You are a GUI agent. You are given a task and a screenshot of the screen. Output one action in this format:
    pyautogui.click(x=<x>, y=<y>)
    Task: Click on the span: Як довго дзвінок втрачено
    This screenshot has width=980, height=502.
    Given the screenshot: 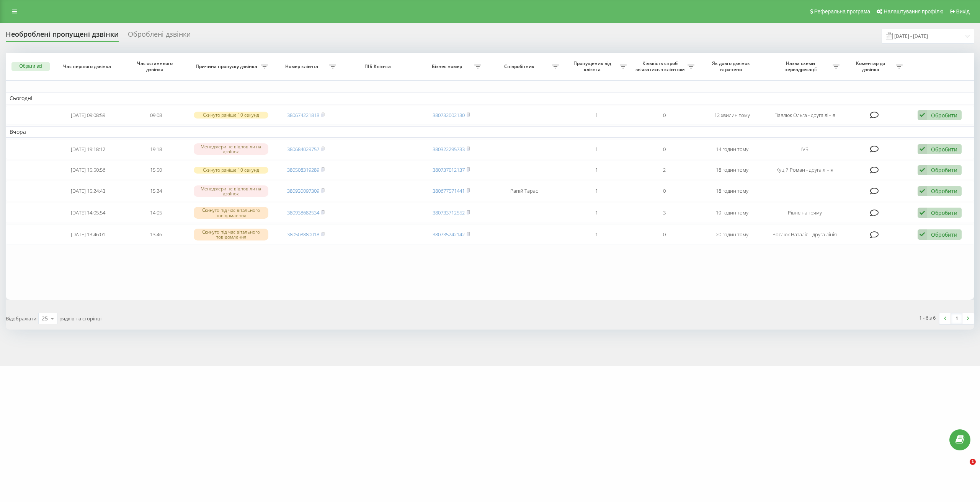 What is the action you would take?
    pyautogui.click(x=732, y=66)
    